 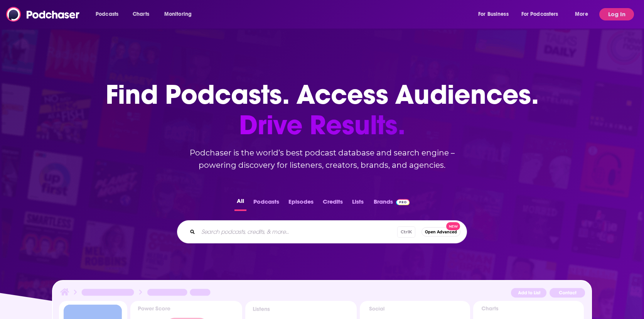 I want to click on span: Ctrl K, so click(x=406, y=232).